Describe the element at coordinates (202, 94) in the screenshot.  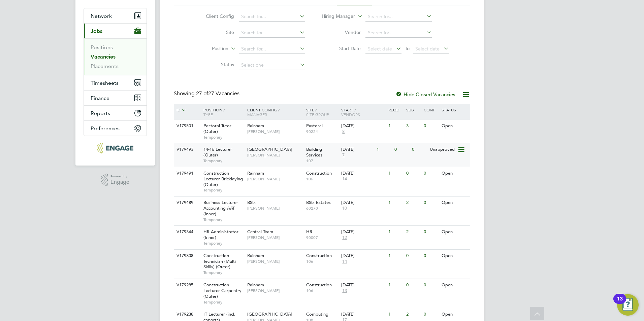
I see `span: 27 of` at that location.